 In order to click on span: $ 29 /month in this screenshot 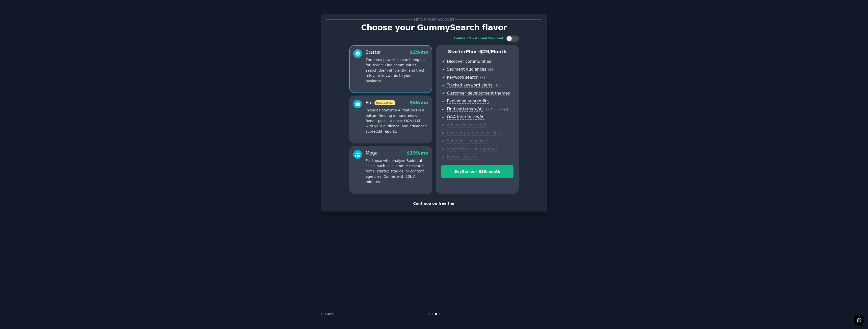, I will do `click(493, 52)`.